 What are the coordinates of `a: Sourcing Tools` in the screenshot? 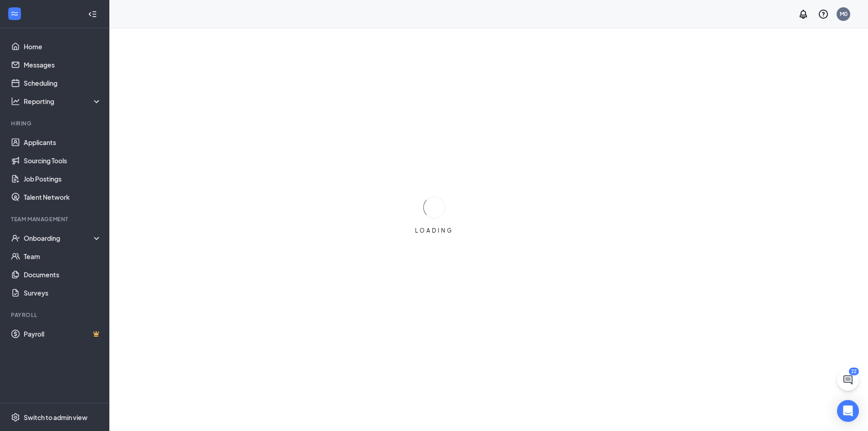 It's located at (62, 161).